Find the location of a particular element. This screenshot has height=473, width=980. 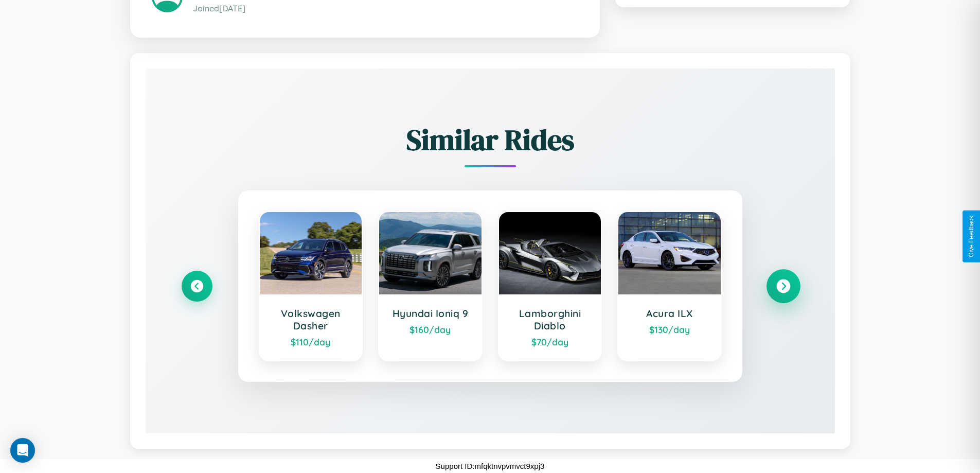

h3: Hyundai Ioniq 9 is located at coordinates (430, 313).